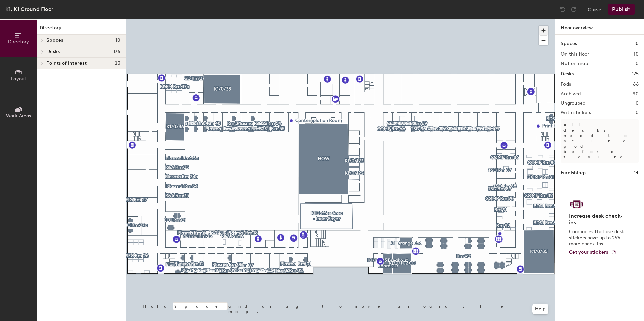  I want to click on span: Directory, so click(19, 42).